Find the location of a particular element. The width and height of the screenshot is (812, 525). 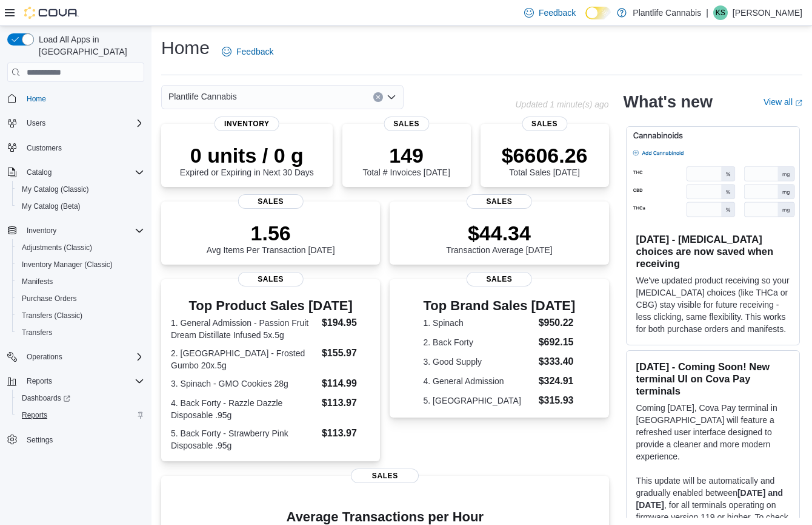

span: Transfers (Classic) is located at coordinates (80, 315).